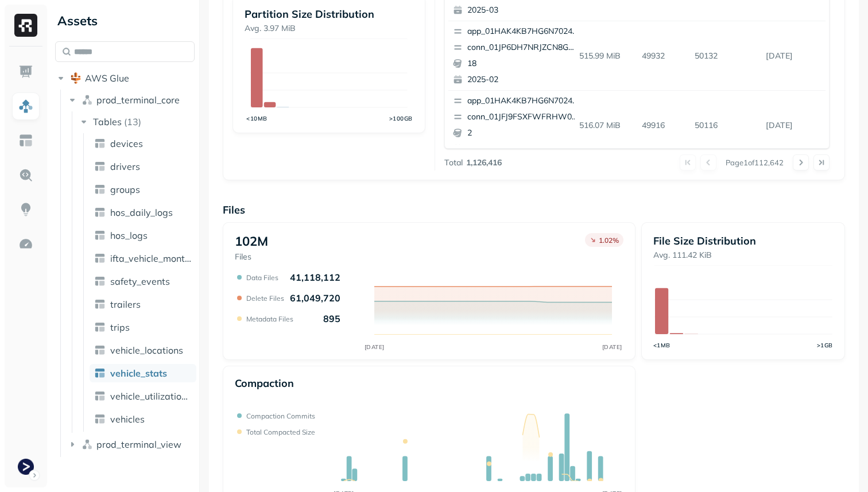 The height and width of the screenshot is (492, 868). What do you see at coordinates (281, 416) in the screenshot?
I see `p: Compaction commits` at bounding box center [281, 416].